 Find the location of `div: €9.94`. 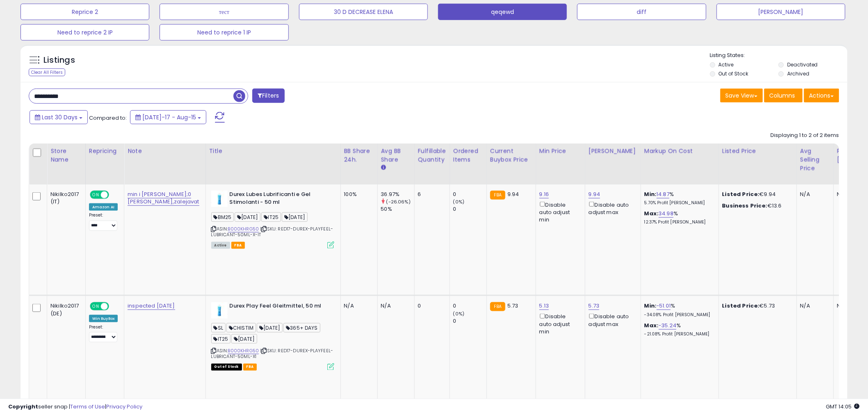

div: €9.94 is located at coordinates (756, 195).